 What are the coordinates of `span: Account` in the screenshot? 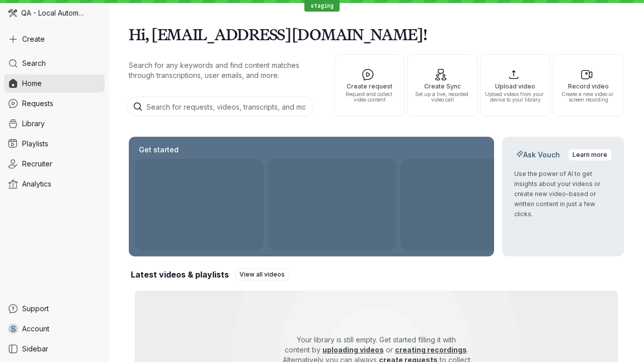 It's located at (36, 329).